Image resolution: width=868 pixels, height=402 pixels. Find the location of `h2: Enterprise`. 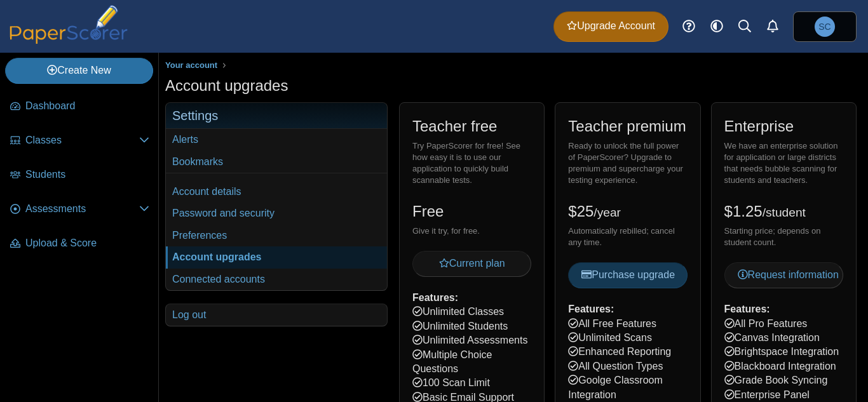

h2: Enterprise is located at coordinates (758, 127).